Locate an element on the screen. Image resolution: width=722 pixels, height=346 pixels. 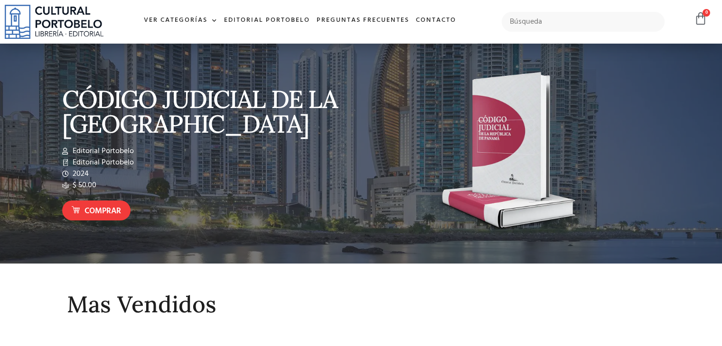
span: 0 is located at coordinates (706, 13).